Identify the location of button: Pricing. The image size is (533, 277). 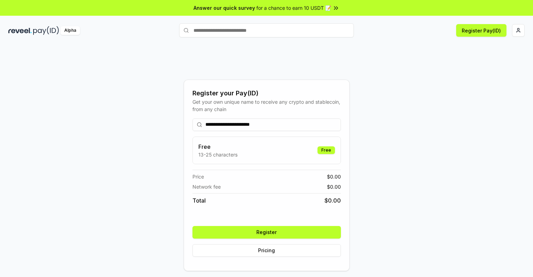
(267, 251).